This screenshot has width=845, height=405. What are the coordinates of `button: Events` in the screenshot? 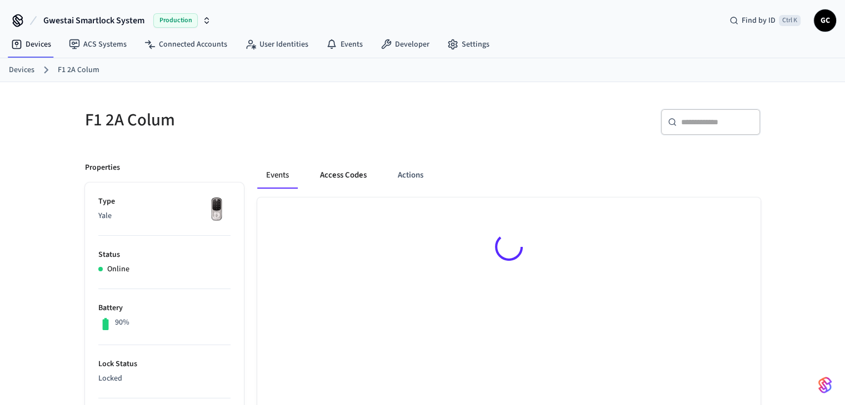 It's located at (277, 176).